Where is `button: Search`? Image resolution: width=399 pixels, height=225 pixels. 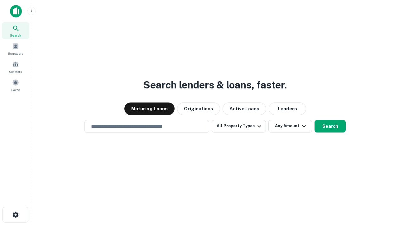 button: Search is located at coordinates (330, 126).